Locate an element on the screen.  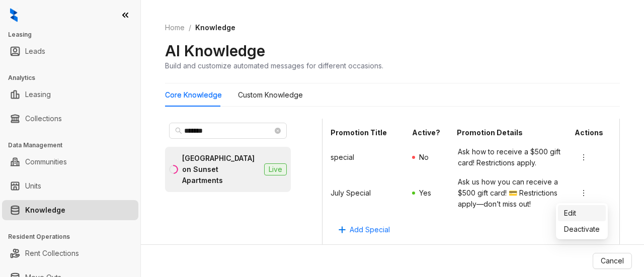
span: Edit is located at coordinates (582, 213).